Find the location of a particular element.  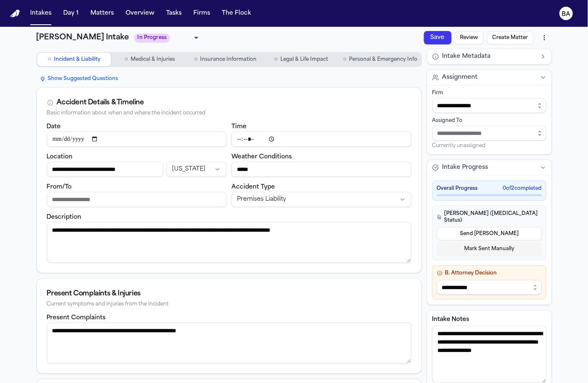

div: Accident Details & Timeline is located at coordinates (100, 103).